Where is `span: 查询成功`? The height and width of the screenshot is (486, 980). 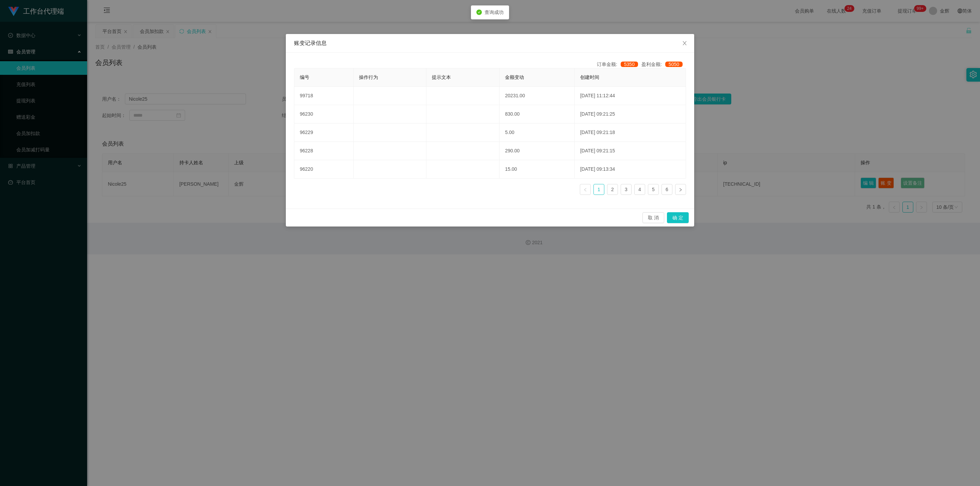
span: 查询成功 is located at coordinates (494, 12).